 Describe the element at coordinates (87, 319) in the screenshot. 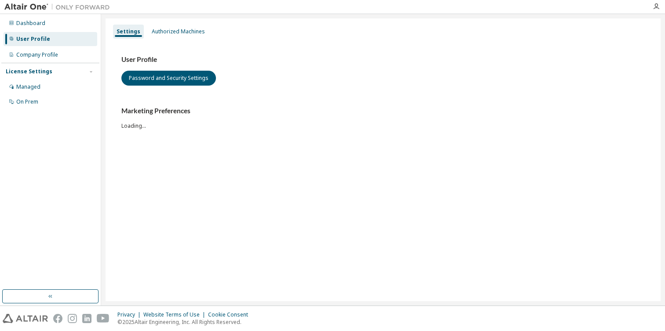

I see `img: linkedin.svg` at that location.